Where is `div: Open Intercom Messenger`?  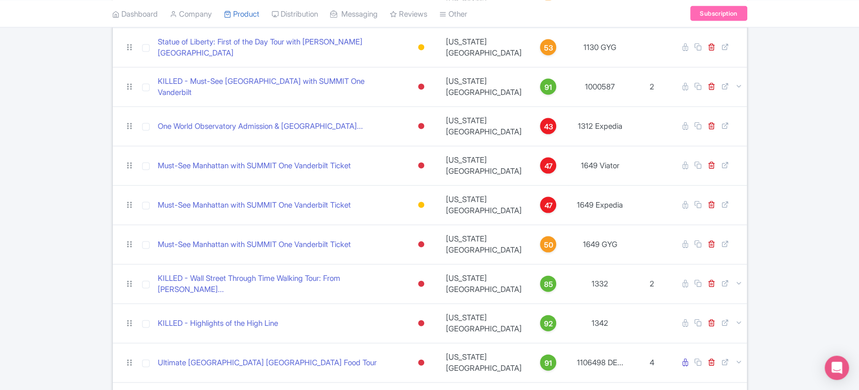
div: Open Intercom Messenger is located at coordinates (836, 368).